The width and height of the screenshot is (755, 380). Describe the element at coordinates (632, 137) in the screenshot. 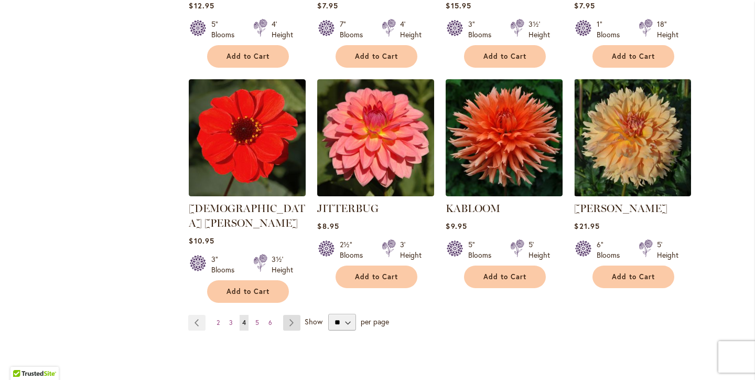

I see `img: KARMEL KORN` at that location.